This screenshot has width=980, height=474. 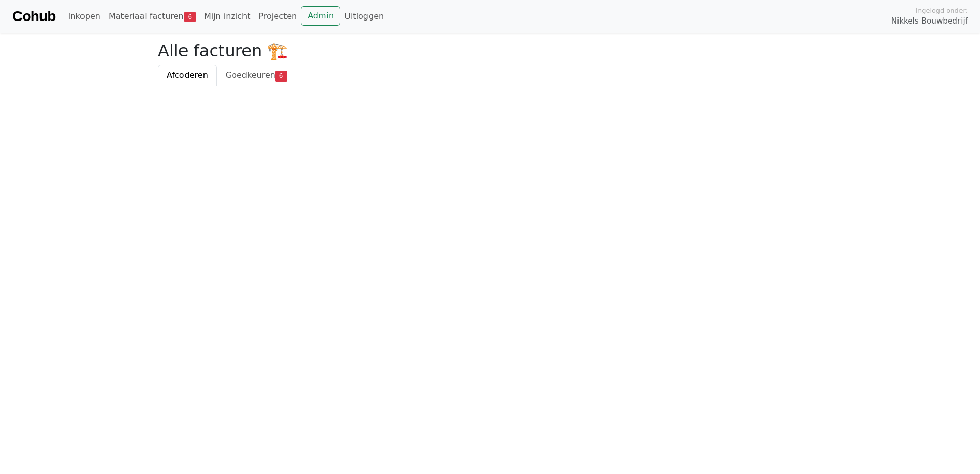 What do you see at coordinates (256, 75) in the screenshot?
I see `a: Goedkeuren6` at bounding box center [256, 75].